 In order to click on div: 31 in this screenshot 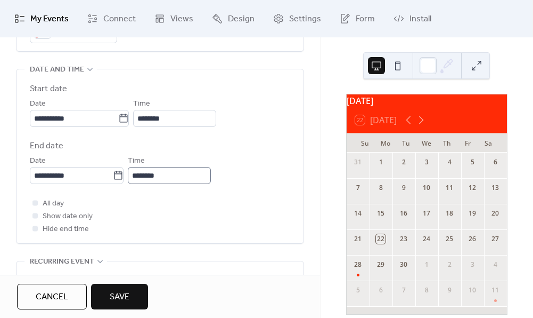, I will do `click(358, 162)`.